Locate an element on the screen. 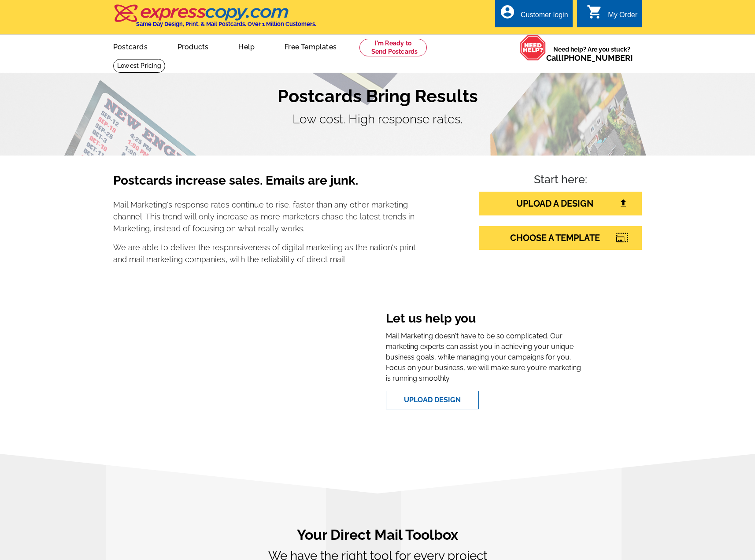 The image size is (755, 560). i: shopping_cart is located at coordinates (595, 11).